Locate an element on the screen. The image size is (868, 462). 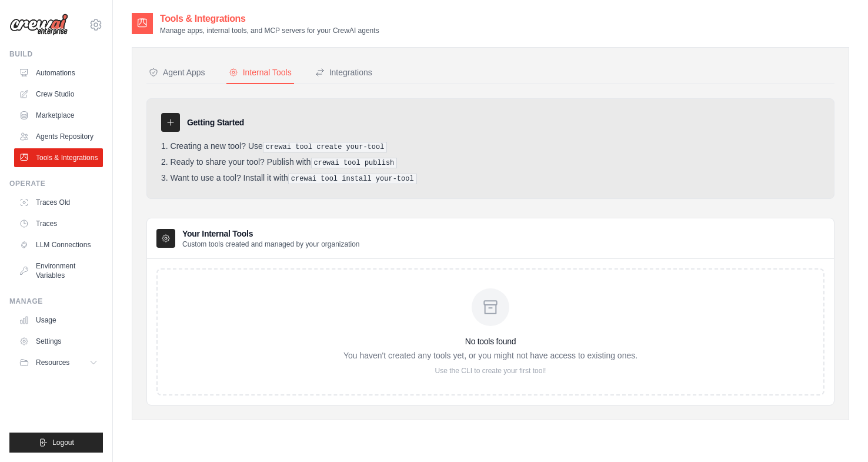
div: Operate is located at coordinates (56, 183).